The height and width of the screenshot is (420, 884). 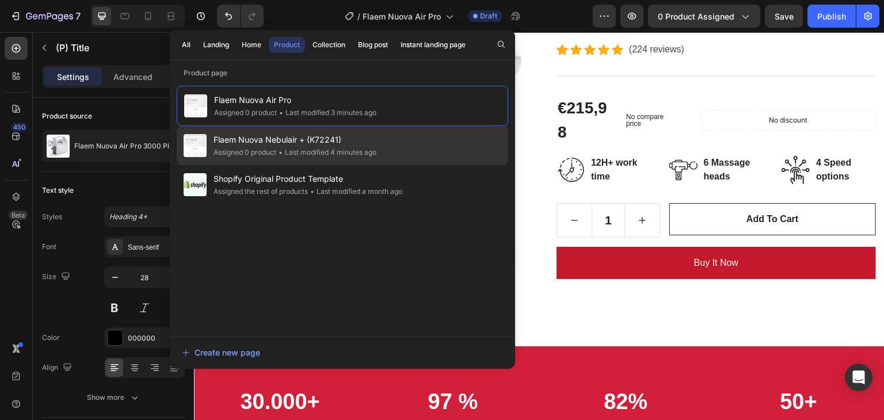 I want to click on span: Heading 4*, so click(x=128, y=217).